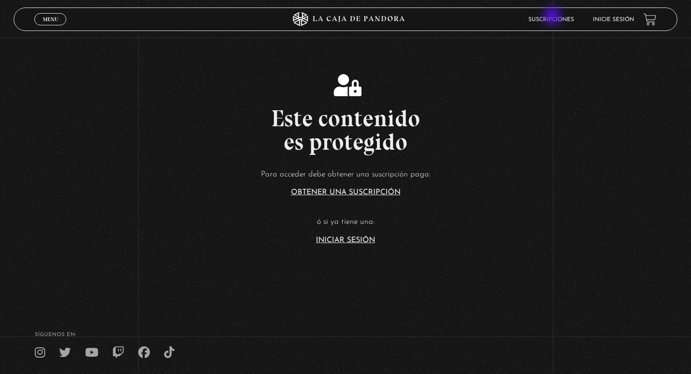  Describe the element at coordinates (613, 20) in the screenshot. I see `a: Inicie sesión` at that location.